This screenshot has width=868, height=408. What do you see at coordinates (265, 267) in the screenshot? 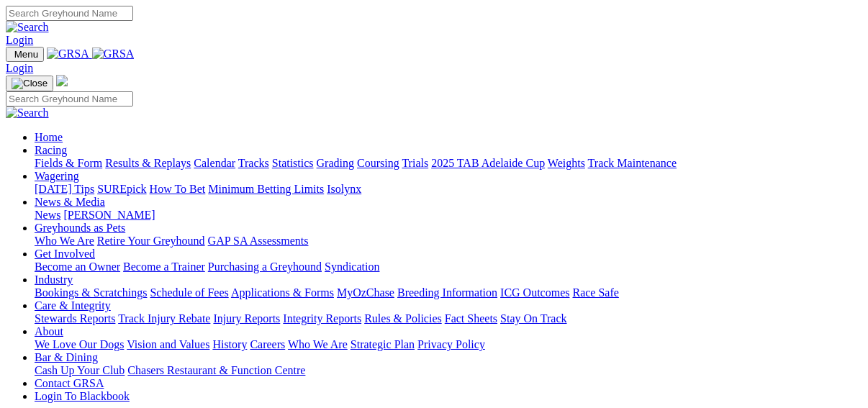
I see `a: Purchasing a Greyhound` at bounding box center [265, 267].